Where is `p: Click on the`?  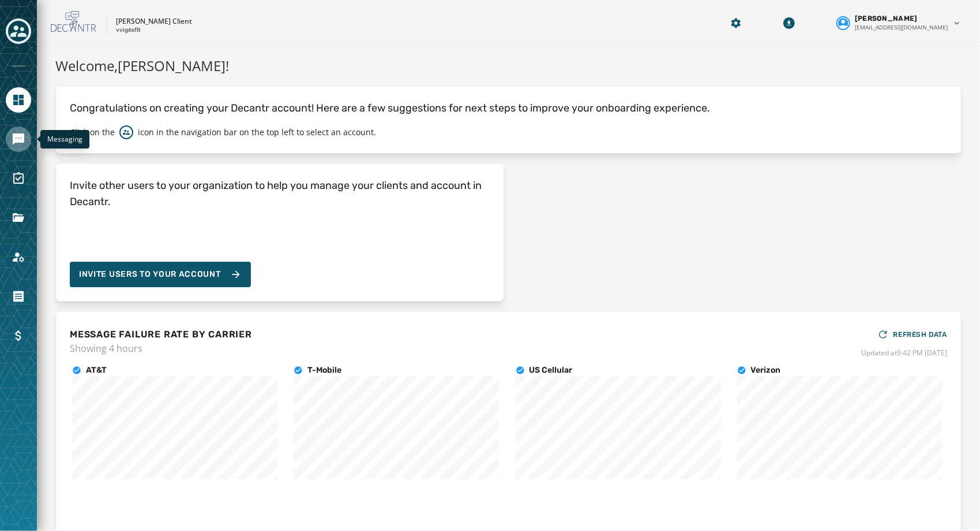
p: Click on the is located at coordinates (92, 132).